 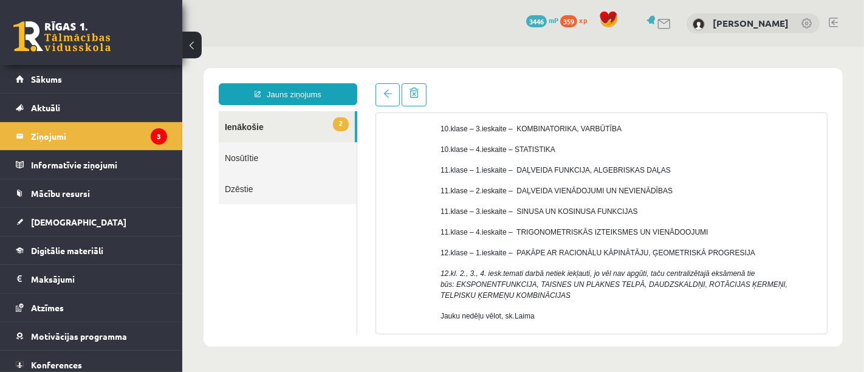 What do you see at coordinates (91, 136) in the screenshot?
I see `a: Ziņojumi3` at bounding box center [91, 136].